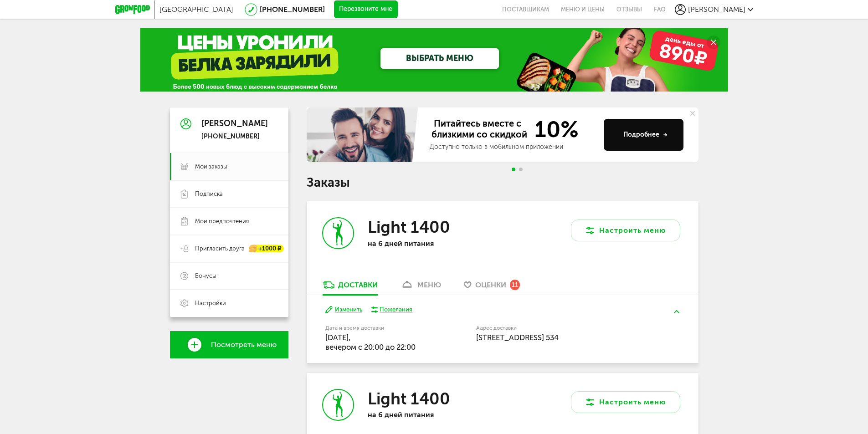 Image resolution: width=868 pixels, height=434 pixels. What do you see at coordinates (561, 328) in the screenshot?
I see `label: Адрес доставки` at bounding box center [561, 328].